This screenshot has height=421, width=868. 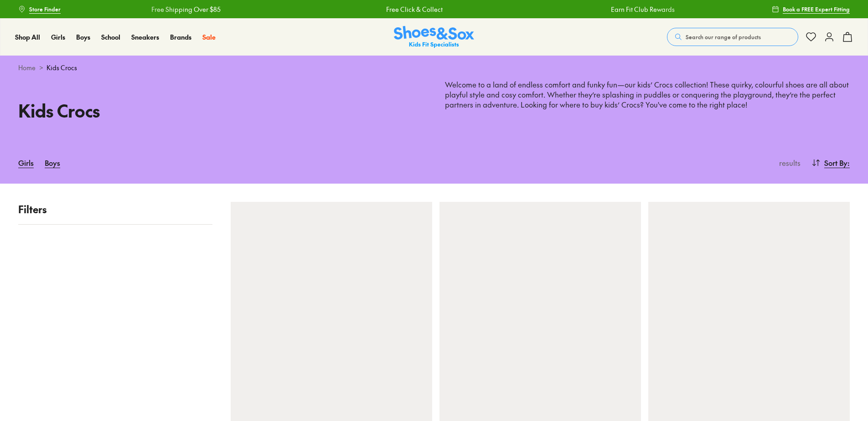 What do you see at coordinates (61, 68) in the screenshot?
I see `span: Kids Crocs` at bounding box center [61, 68].